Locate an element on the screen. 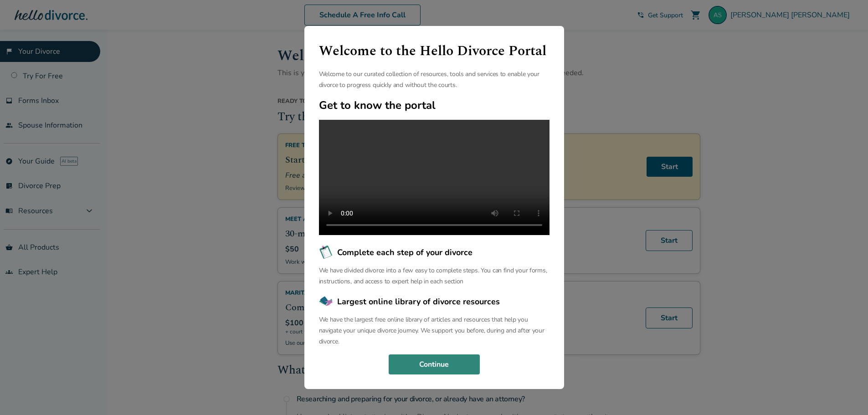 The width and height of the screenshot is (868, 415). div: Chat Widget is located at coordinates (845, 393).